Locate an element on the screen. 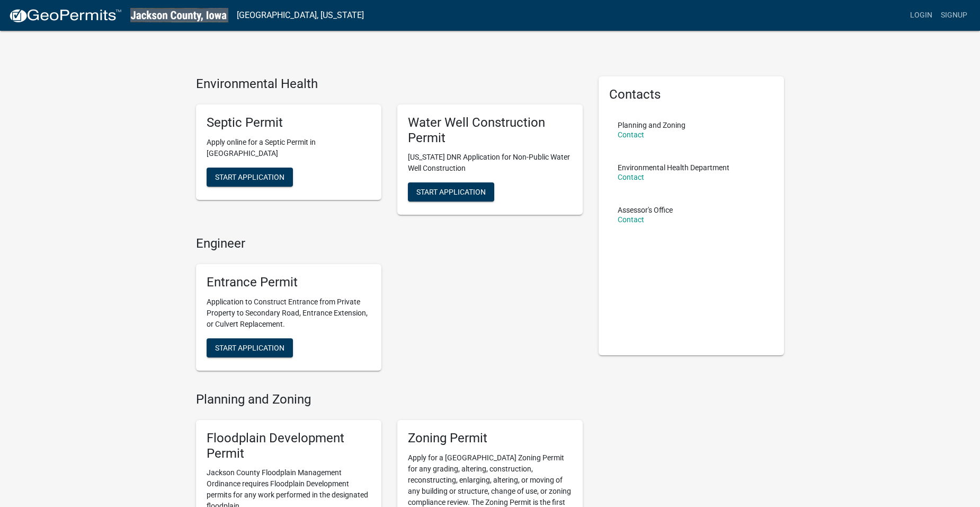  h5: Water Well Construction Permit is located at coordinates (490, 131).